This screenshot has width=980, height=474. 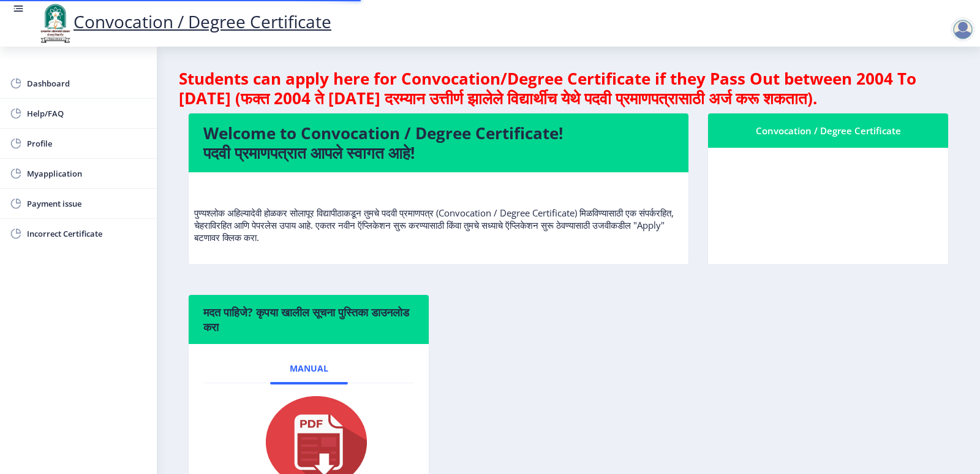 I want to click on span: Help/FAQ, so click(x=87, y=114).